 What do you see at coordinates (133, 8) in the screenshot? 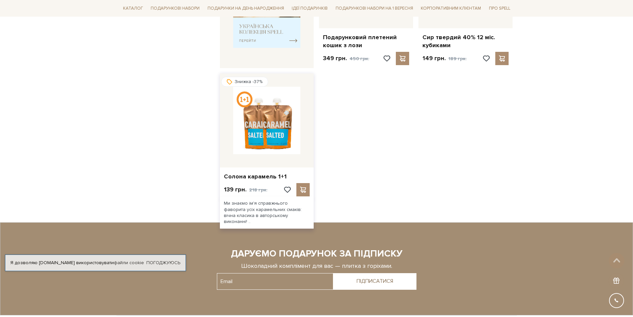
I see `a: Каталог` at bounding box center [133, 8].